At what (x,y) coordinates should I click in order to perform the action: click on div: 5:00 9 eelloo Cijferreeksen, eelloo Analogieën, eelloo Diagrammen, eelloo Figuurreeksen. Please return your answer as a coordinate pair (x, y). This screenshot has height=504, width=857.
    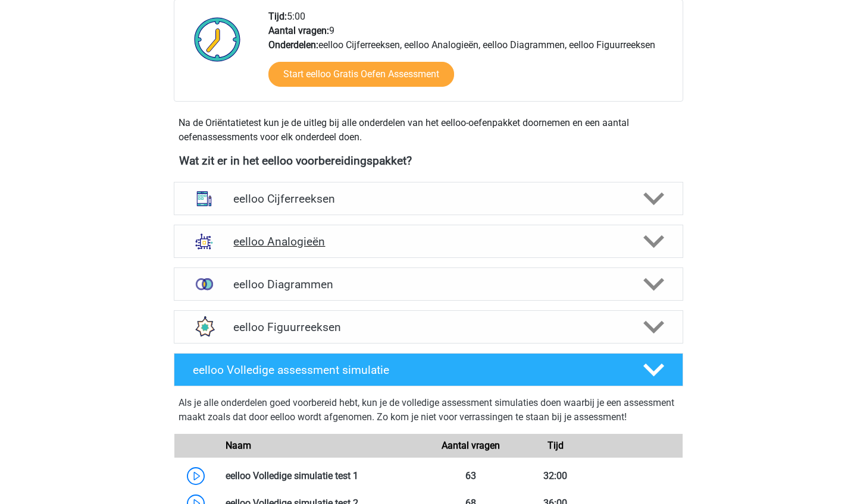
    Looking at the image, I should click on (470, 55).